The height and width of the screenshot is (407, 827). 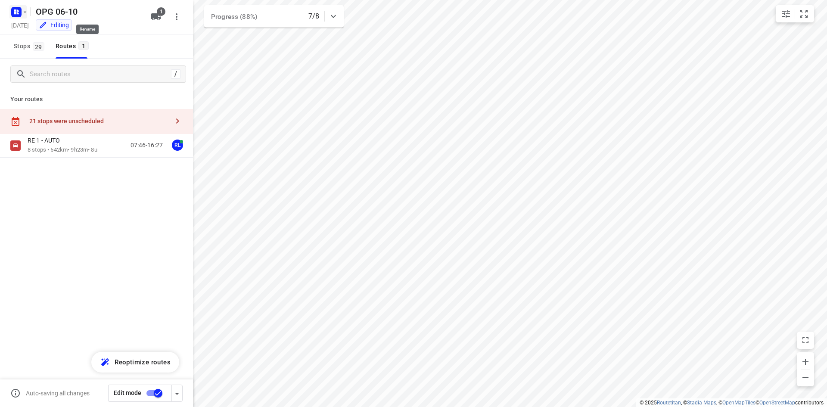 What do you see at coordinates (234, 17) in the screenshot?
I see `span: Progress (88%)` at bounding box center [234, 17].